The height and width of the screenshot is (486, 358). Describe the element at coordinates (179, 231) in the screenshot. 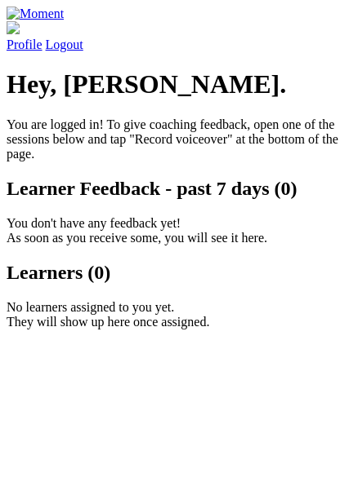

I see `p: You don't have any feedback yet! As soon as you receive some, you will see it here.` at that location.